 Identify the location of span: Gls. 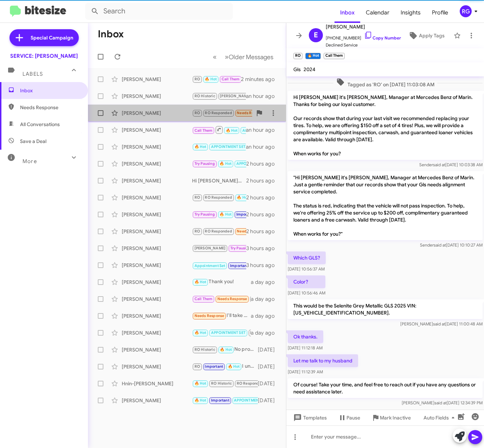
(297, 69).